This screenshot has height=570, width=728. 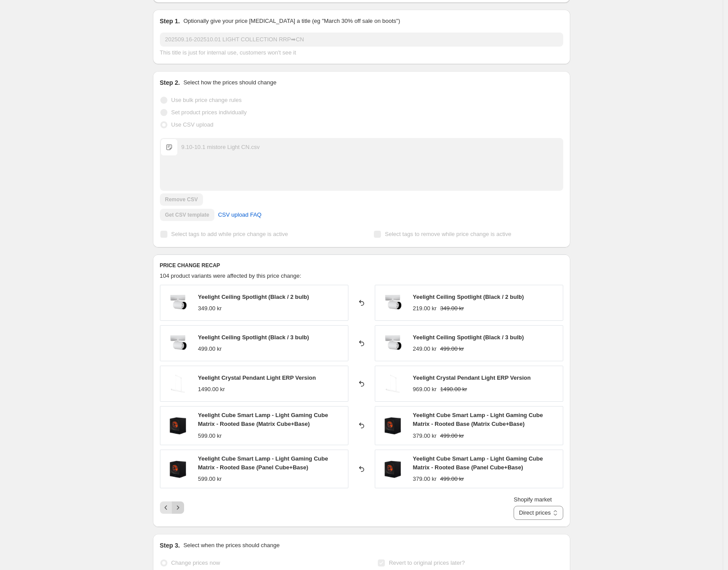 What do you see at coordinates (210, 348) in the screenshot?
I see `div: 499.00 kr` at bounding box center [210, 348].